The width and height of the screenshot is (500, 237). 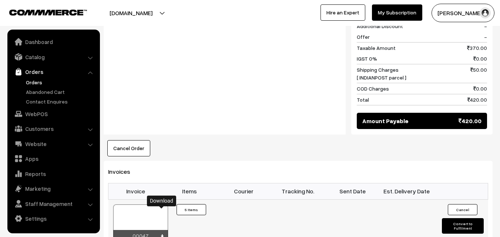 I want to click on button: 5 Items, so click(x=191, y=210).